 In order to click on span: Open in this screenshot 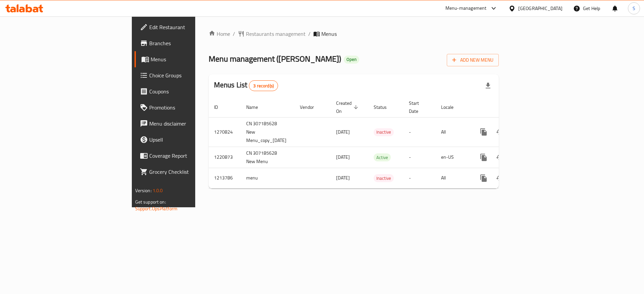, I will do `click(351, 59)`.